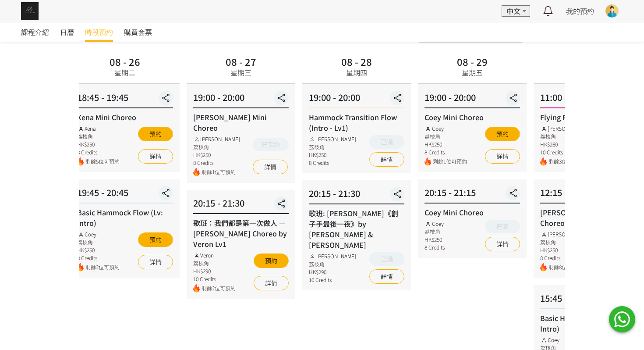 Image resolution: width=644 pixels, height=350 pixels. Describe the element at coordinates (138, 32) in the screenshot. I see `span: 購買套票` at that location.